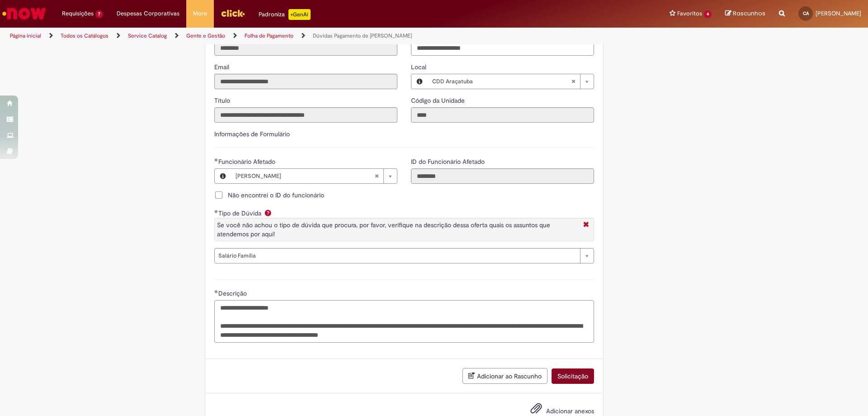 The height and width of the screenshot is (416, 868). I want to click on a: Gente e Gestão, so click(206, 36).